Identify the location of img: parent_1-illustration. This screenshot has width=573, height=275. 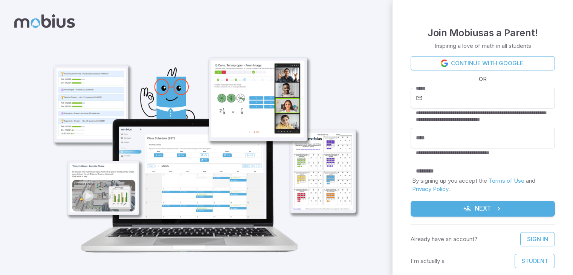
(202, 142).